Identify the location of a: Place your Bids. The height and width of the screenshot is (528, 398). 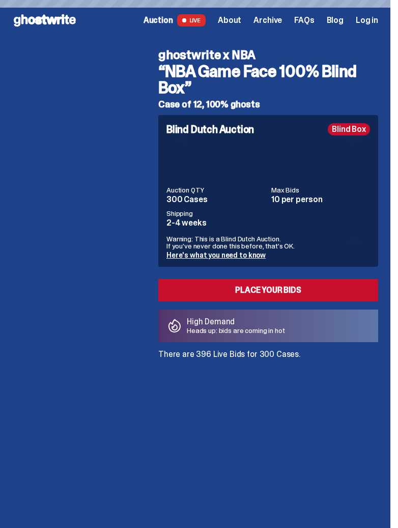
(268, 290).